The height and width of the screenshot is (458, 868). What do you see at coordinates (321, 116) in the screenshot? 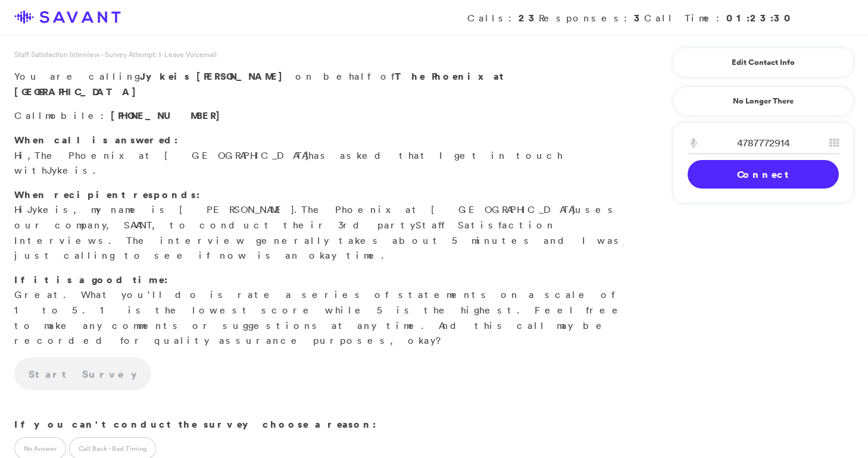
I see `p: Call :` at bounding box center [321, 116].